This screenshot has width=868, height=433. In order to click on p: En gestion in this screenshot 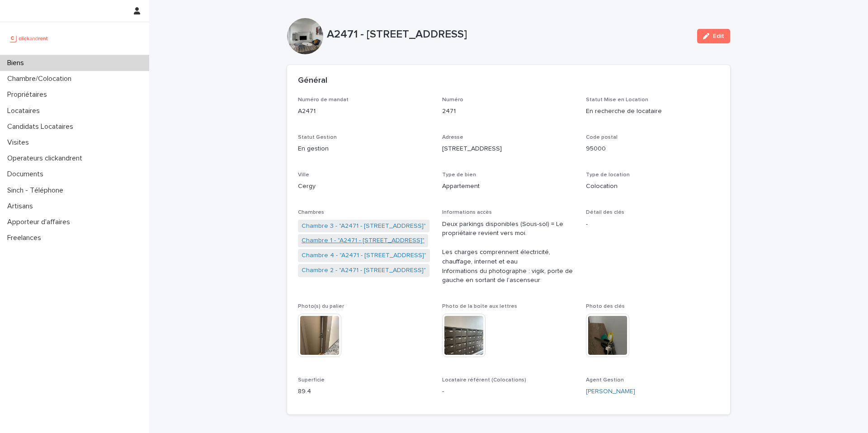, I will do `click(364, 148)`.